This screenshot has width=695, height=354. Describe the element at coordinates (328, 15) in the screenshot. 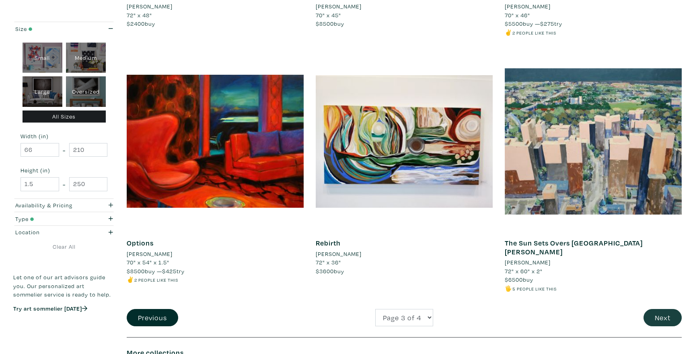

I see `span: 70" x 45"` at that location.